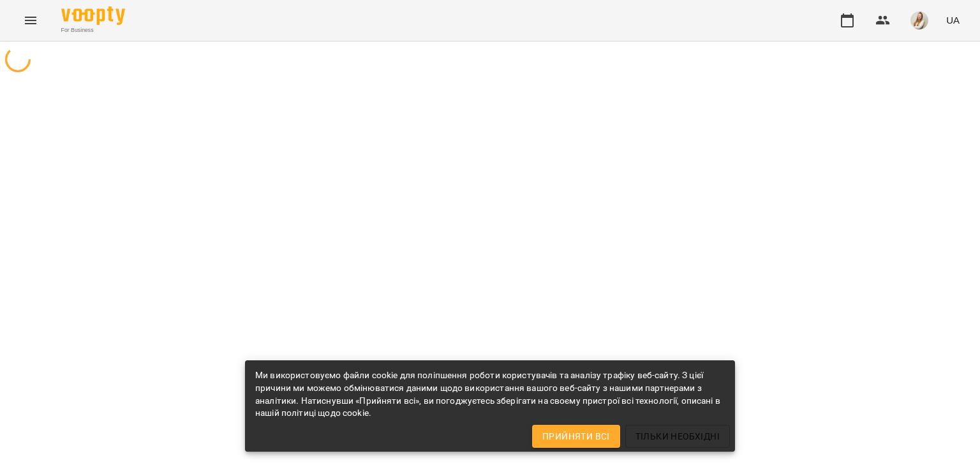 This screenshot has width=980, height=467. What do you see at coordinates (953, 20) in the screenshot?
I see `span: UA` at bounding box center [953, 20].